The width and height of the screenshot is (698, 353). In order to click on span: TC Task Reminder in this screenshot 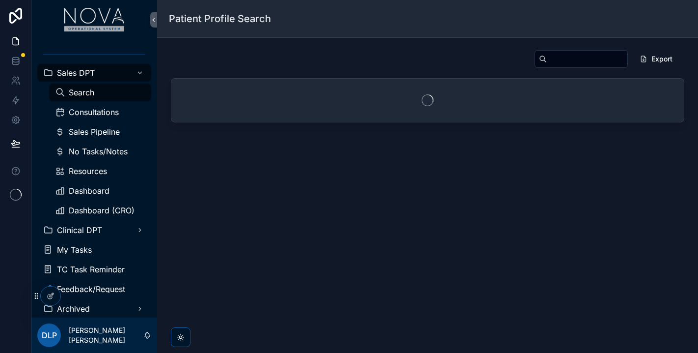, I will do `click(91, 269)`.